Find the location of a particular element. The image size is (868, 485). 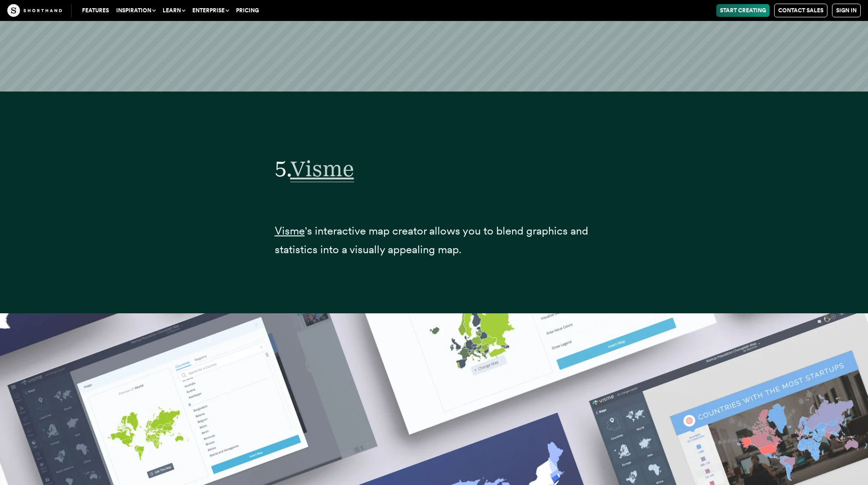

a: Features is located at coordinates (95, 10).